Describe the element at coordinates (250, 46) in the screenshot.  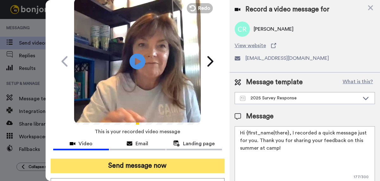
I see `span: View website` at that location.